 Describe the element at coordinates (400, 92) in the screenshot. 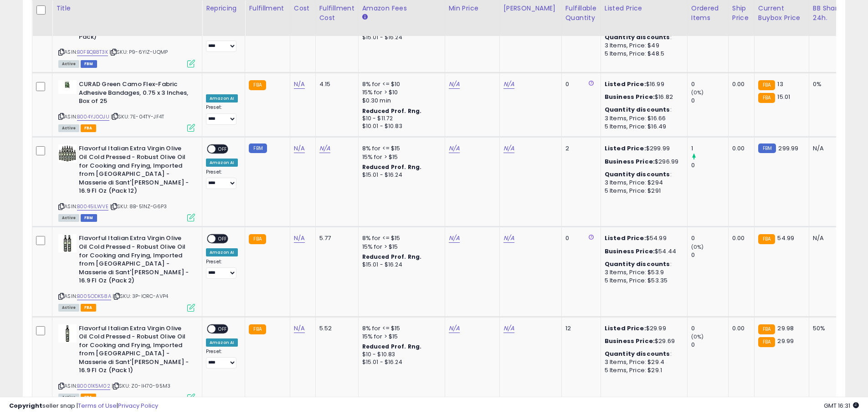

I see `div: 15% for > $10` at that location.